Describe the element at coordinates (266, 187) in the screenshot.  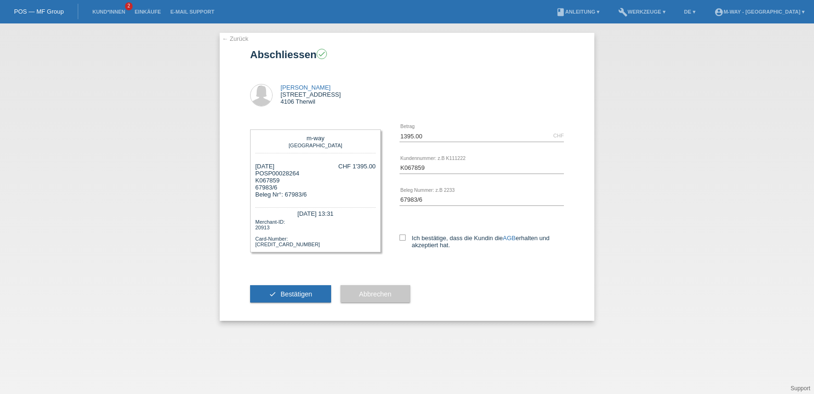
I see `span: 67983/6` at that location.